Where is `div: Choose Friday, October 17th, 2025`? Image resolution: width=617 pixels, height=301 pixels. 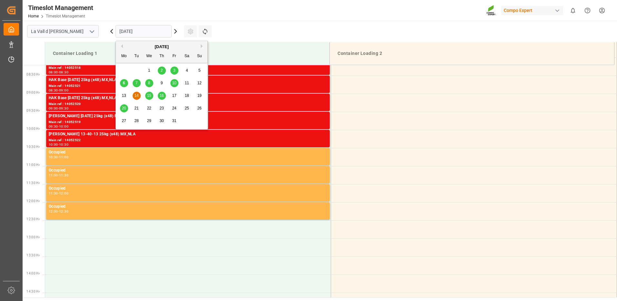
div: Choose Friday, October 17th, 2025 is located at coordinates (174, 96).